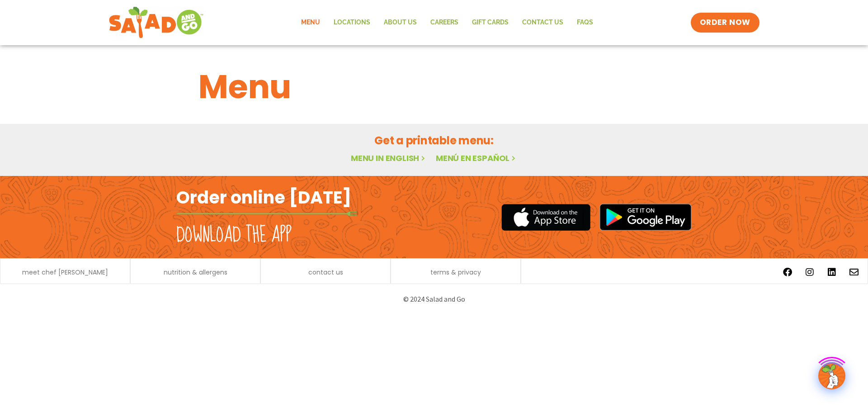 This screenshot has width=868, height=412. Describe the element at coordinates (434, 140) in the screenshot. I see `h2: Get a printable menu:` at that location.